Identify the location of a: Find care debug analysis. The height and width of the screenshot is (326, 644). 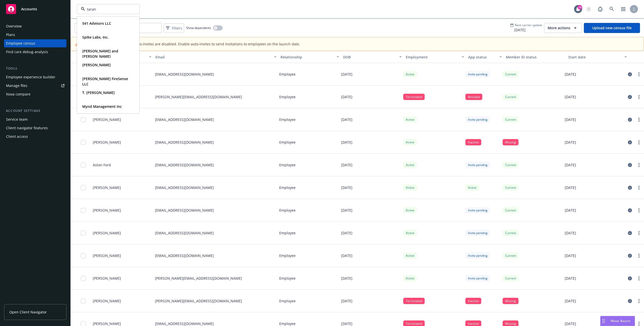
(35, 52).